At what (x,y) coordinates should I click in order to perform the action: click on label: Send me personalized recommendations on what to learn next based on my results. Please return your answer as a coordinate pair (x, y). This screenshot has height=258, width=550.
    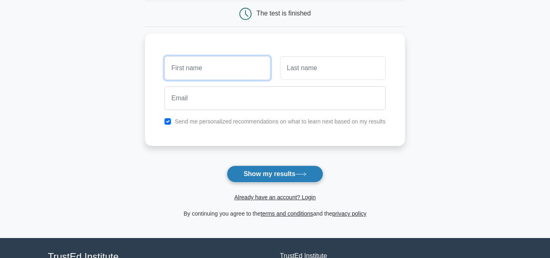
    Looking at the image, I should click on (280, 121).